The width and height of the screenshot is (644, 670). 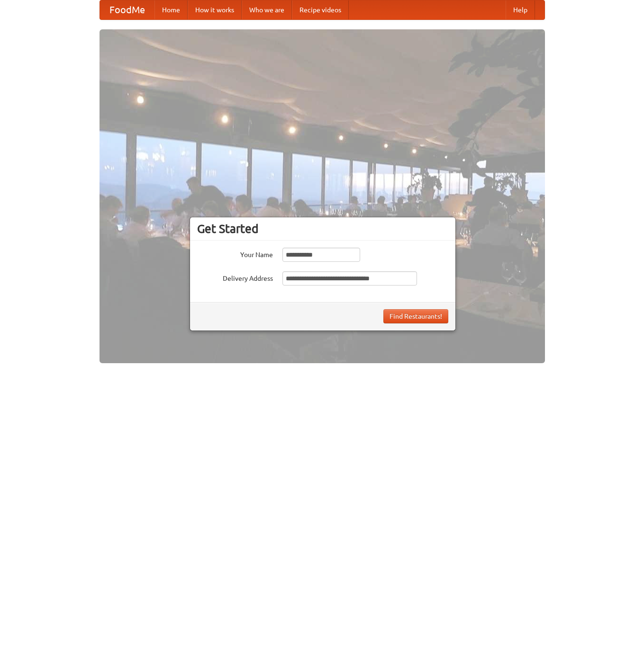 What do you see at coordinates (215, 10) in the screenshot?
I see `a: How it works` at bounding box center [215, 10].